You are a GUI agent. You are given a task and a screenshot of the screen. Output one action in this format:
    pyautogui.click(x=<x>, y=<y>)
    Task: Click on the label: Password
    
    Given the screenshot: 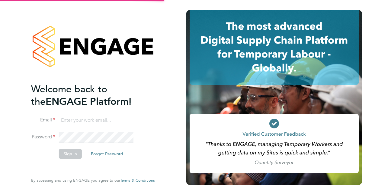 What is the action you would take?
    pyautogui.click(x=43, y=137)
    